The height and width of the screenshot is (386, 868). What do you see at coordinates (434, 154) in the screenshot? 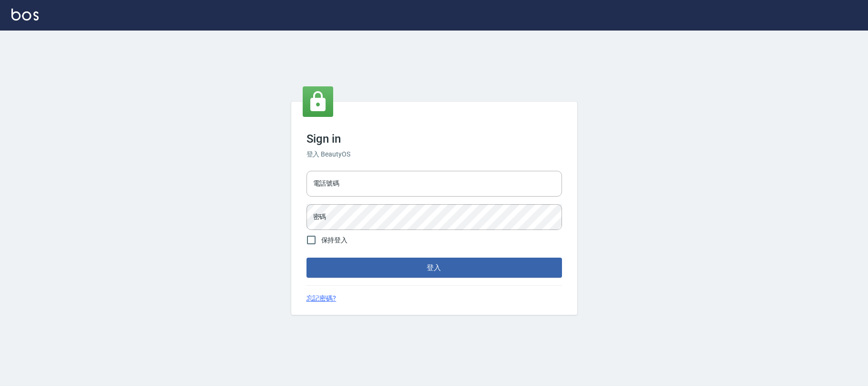
I see `h6: 登入 BeautyOS` at bounding box center [434, 154].